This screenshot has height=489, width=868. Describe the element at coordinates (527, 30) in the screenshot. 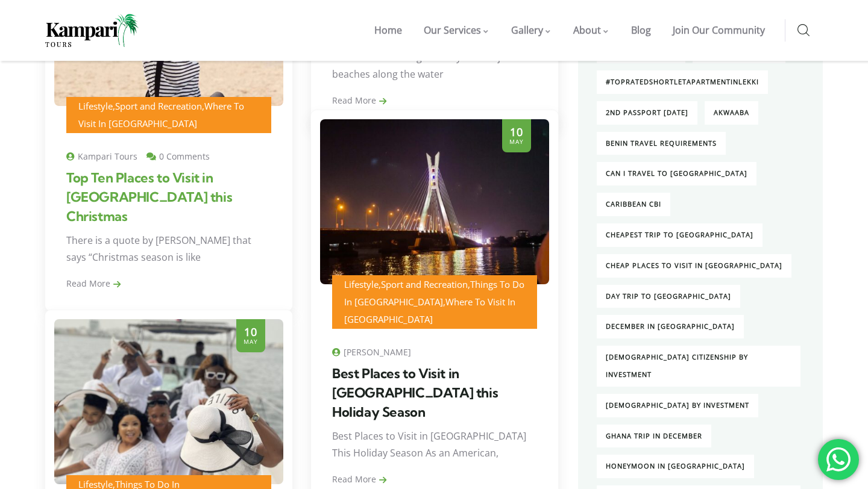

I see `span: Gallery` at that location.